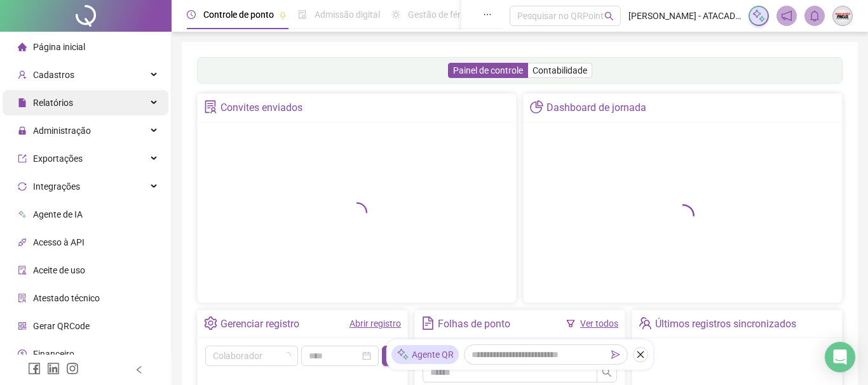  Describe the element at coordinates (139, 370) in the screenshot. I see `span: left` at that location.